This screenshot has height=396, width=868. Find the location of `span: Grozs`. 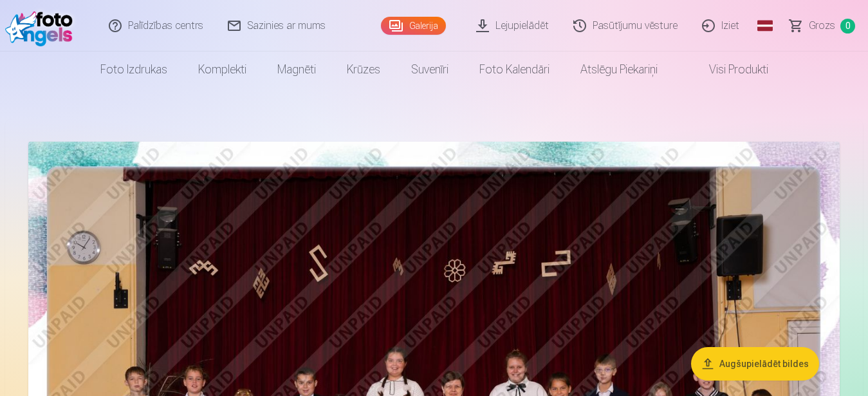

span: Grozs is located at coordinates (822, 26).